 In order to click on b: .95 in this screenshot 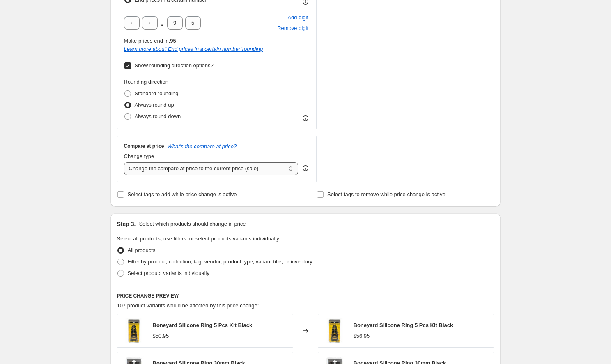, I will do `click(173, 41)`.